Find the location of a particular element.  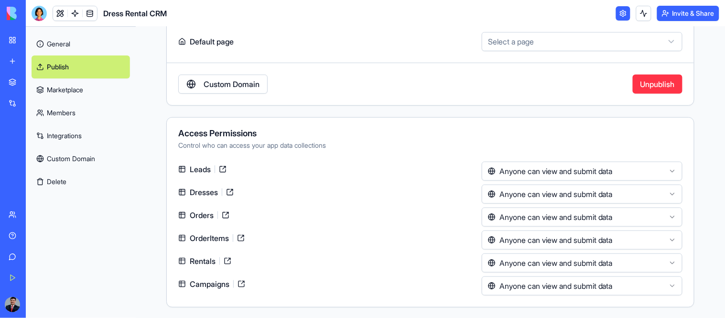

span: Rentals is located at coordinates (203, 261).